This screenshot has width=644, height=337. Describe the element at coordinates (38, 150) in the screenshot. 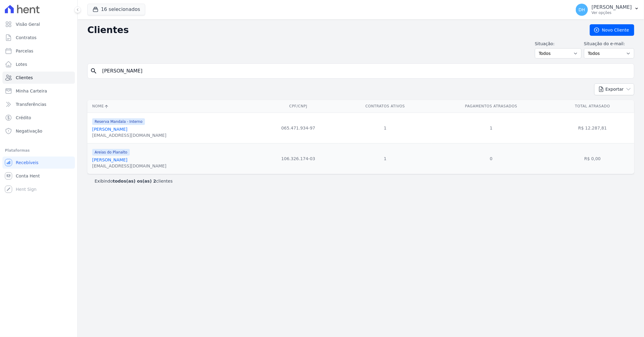

I see `div: Plataformas` at that location.